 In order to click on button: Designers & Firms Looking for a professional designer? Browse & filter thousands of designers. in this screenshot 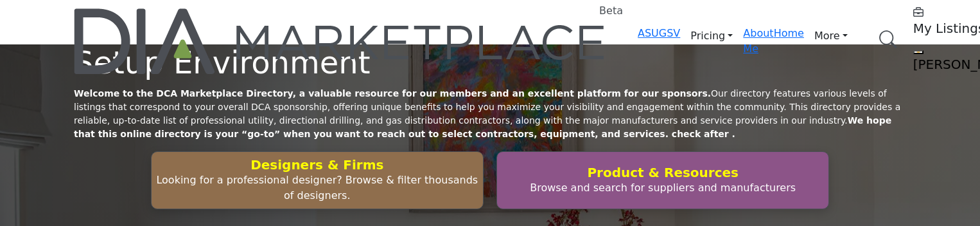, I will do `click(317, 180)`.